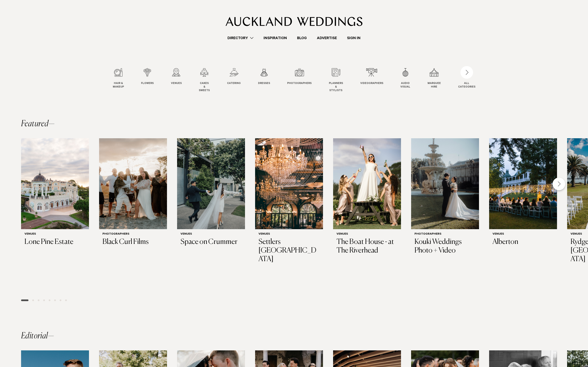 Image resolution: width=588 pixels, height=367 pixels. Describe the element at coordinates (523, 216) in the screenshot. I see `swiper-slide: 7 / 28` at that location.